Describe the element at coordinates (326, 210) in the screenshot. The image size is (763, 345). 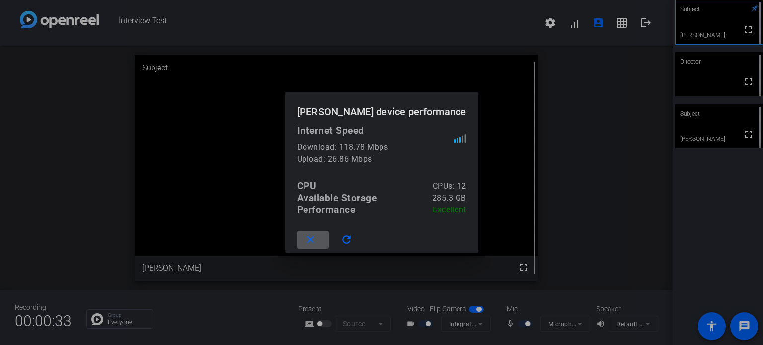
I see `div: Performance` at that location.